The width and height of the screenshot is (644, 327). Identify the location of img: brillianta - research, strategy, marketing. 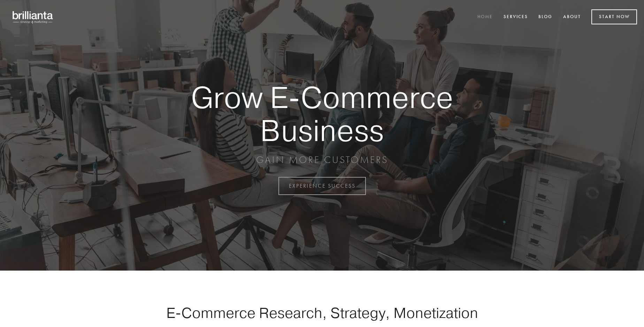
(33, 17).